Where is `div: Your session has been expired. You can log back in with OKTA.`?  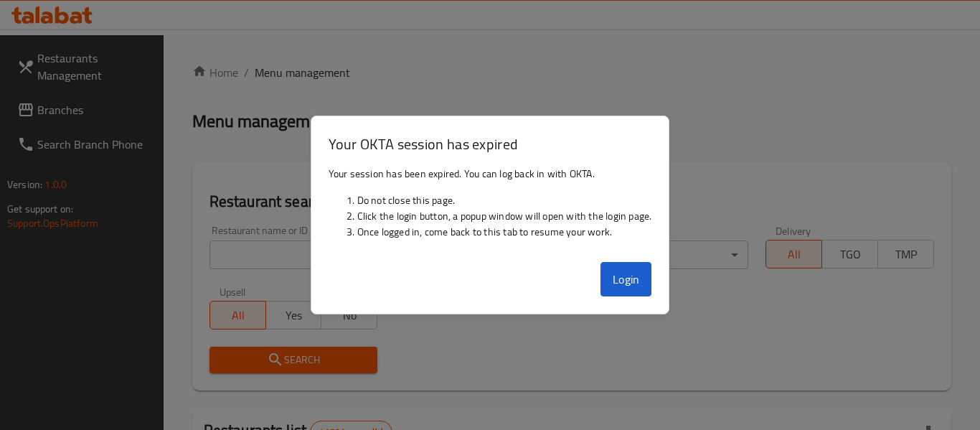
div: Your session has been expired. You can log back in with OKTA. is located at coordinates (490, 208).